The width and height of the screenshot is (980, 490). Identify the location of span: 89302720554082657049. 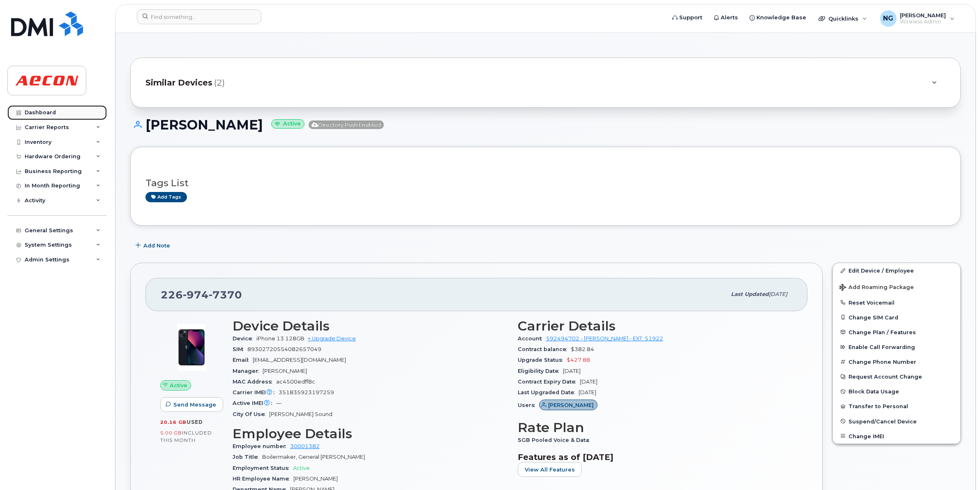
(285, 349).